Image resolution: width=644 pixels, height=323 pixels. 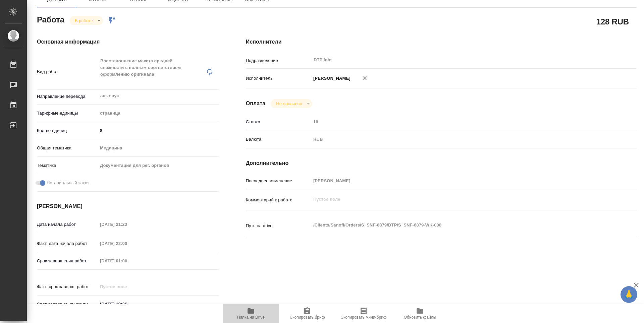 What do you see at coordinates (457, 225) in the screenshot?
I see `textarea: /Clients/Sanofi/Orders/S_SNF-6879/DTP/S_SNF-6879-WK-008` at bounding box center [457, 225].